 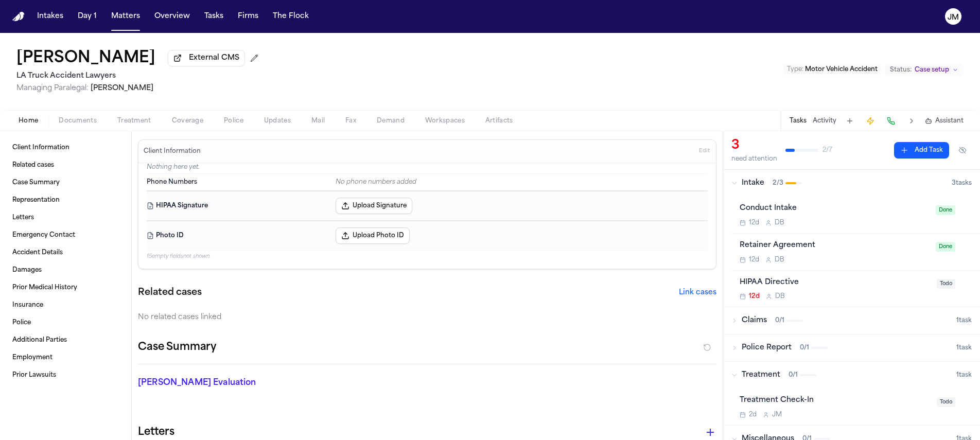 I want to click on span: Status:, so click(x=901, y=70).